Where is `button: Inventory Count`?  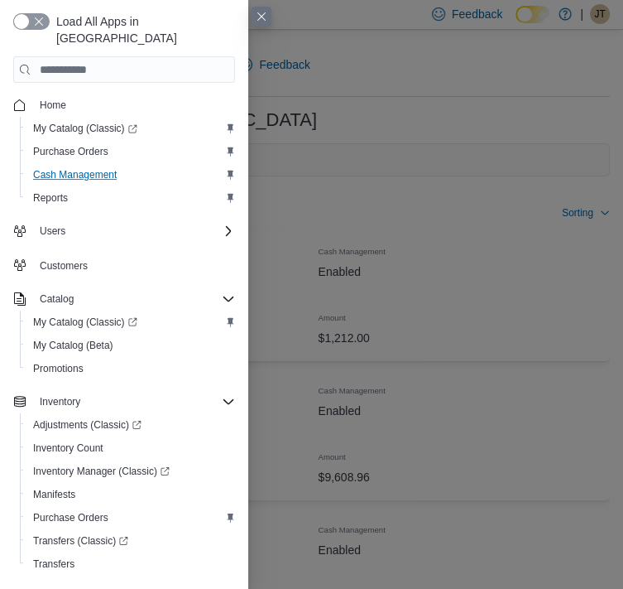 button: Inventory Count is located at coordinates (131, 448).